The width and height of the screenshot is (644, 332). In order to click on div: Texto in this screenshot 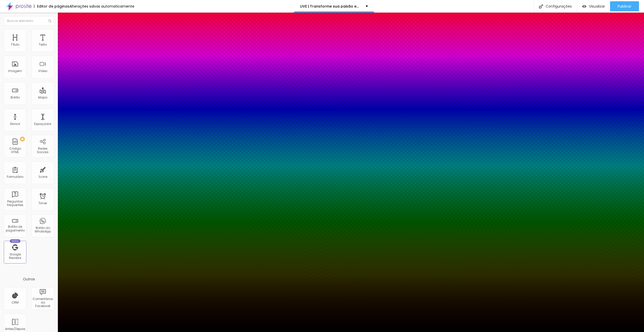, I will do `click(43, 44)`.